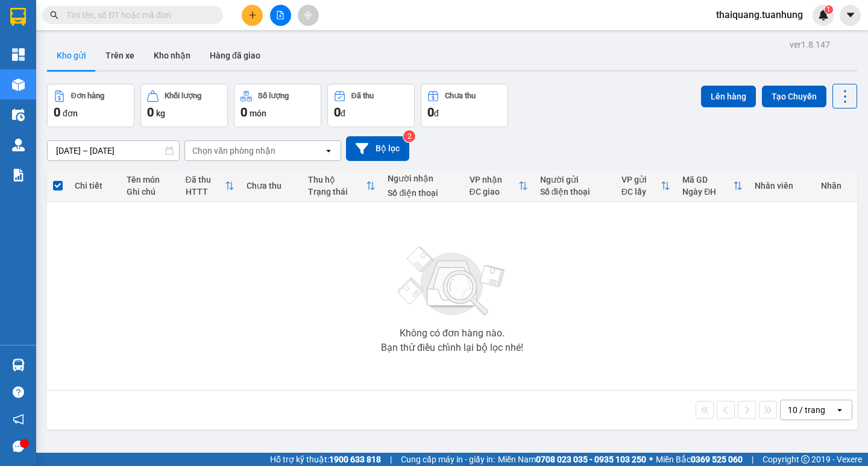 The width and height of the screenshot is (868, 466). I want to click on button: Trên xe, so click(120, 55).